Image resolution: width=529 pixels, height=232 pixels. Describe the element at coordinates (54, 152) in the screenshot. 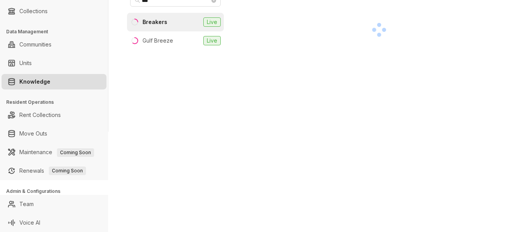

I see `li: Maintenance` at that location.